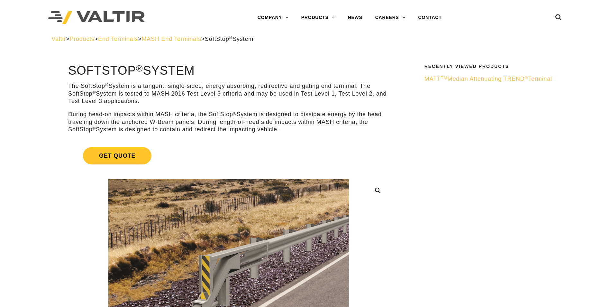  I want to click on span: End Terminals, so click(118, 39).